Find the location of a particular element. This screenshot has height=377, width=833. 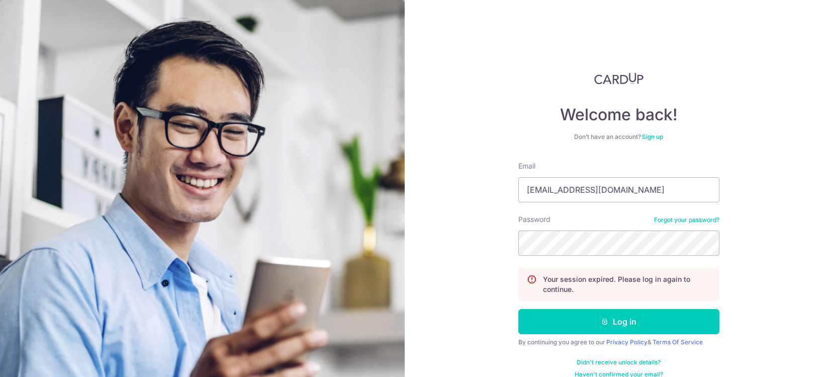

a: Sign up is located at coordinates (653, 136).